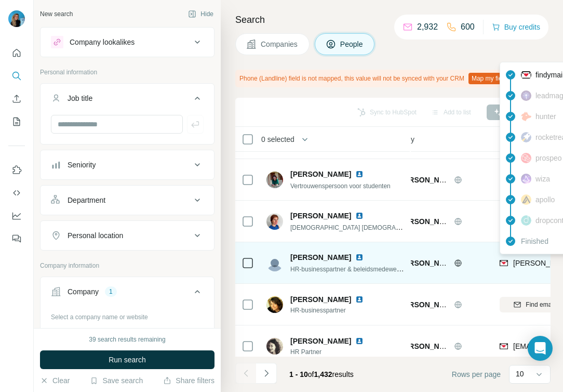 The width and height of the screenshot is (563, 392). Describe the element at coordinates (127, 200) in the screenshot. I see `button: Department` at that location.